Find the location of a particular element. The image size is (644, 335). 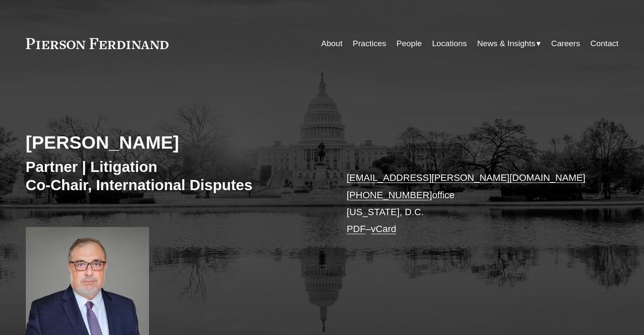

a: vCard is located at coordinates (384, 229).